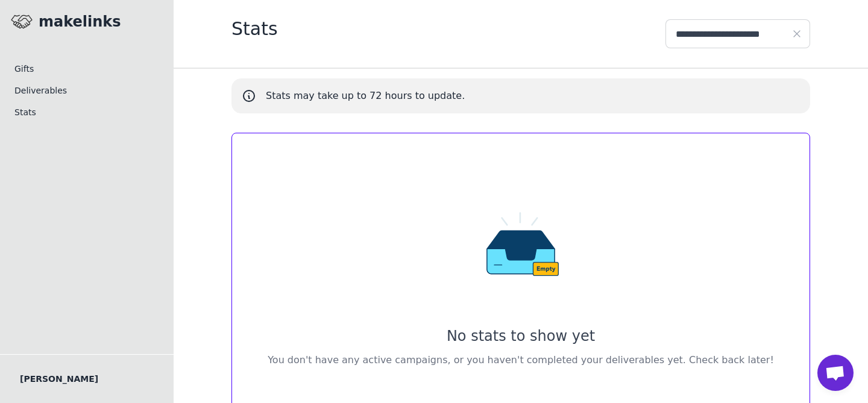 This screenshot has width=868, height=403. Describe the element at coordinates (22, 22) in the screenshot. I see `img: makelinks` at that location.